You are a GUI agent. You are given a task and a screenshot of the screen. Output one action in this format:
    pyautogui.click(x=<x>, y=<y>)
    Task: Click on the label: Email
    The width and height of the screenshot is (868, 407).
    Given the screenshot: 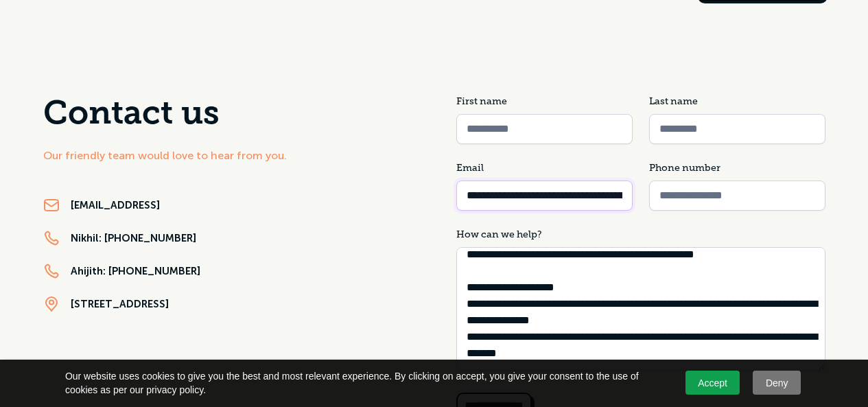 What is the action you would take?
    pyautogui.click(x=545, y=167)
    